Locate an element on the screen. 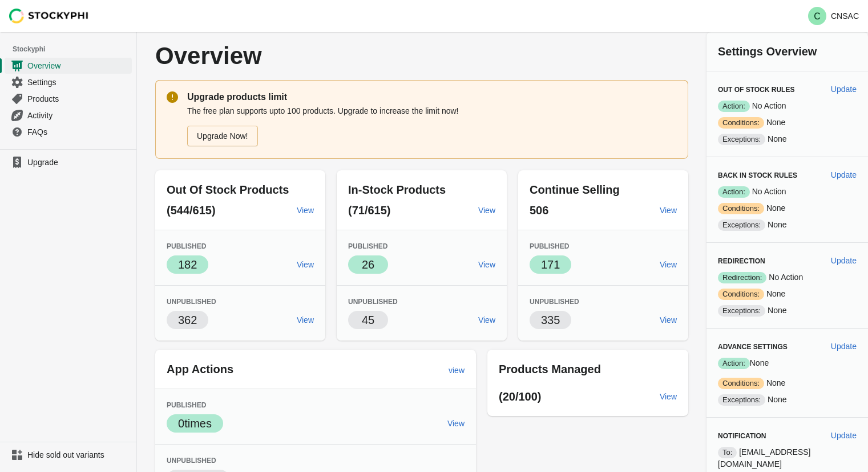 Image resolution: width=868 pixels, height=472 pixels. span: Hide sold out variants is located at coordinates (78, 455).